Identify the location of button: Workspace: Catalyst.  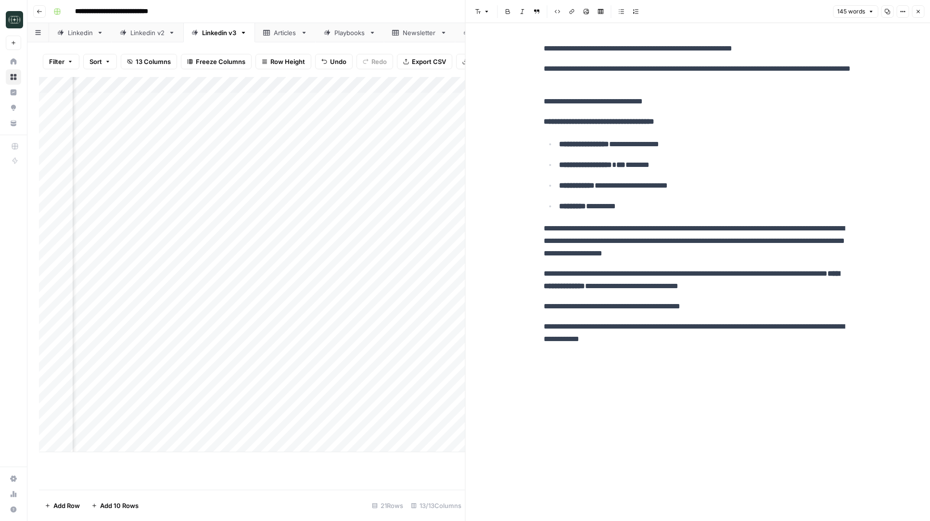
(13, 20).